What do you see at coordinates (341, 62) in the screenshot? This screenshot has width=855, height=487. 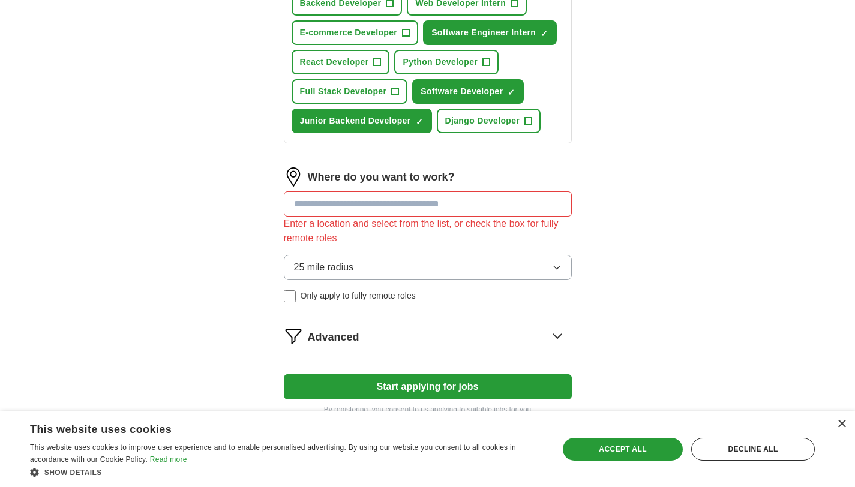 I see `button: React Developer` at bounding box center [341, 62].